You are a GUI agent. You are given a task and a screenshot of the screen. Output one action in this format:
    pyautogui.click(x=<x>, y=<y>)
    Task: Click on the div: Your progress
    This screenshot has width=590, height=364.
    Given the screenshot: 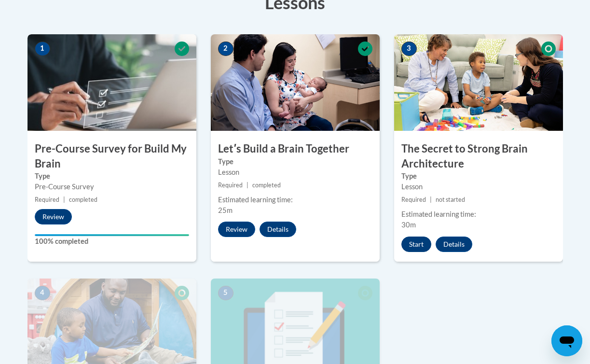 What is the action you would take?
    pyautogui.click(x=112, y=235)
    